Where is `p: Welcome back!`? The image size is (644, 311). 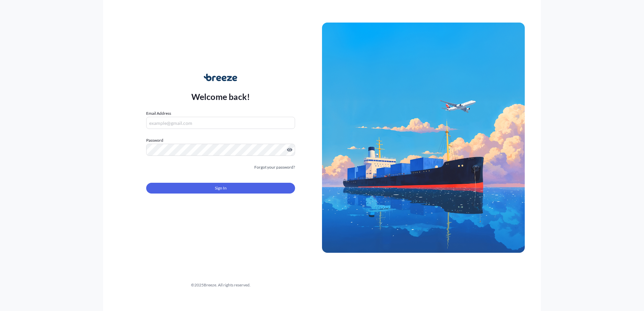
p: Welcome back! is located at coordinates (221, 96).